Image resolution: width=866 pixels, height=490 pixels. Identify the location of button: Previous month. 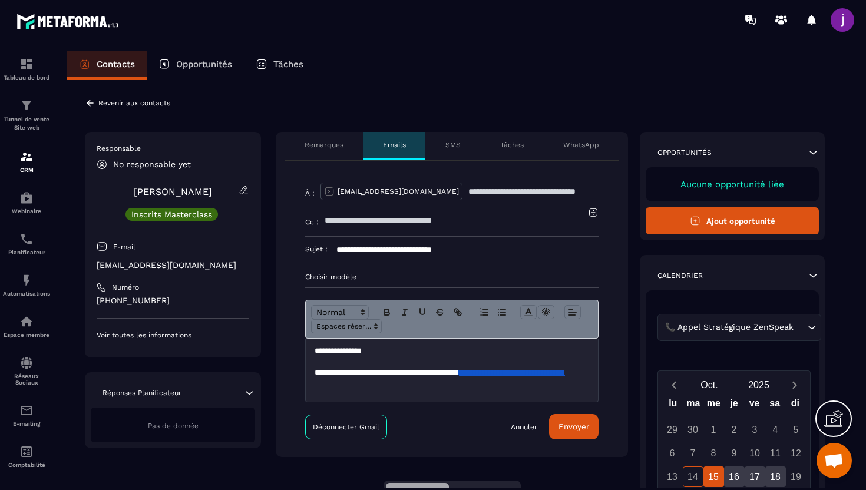
(673, 385).